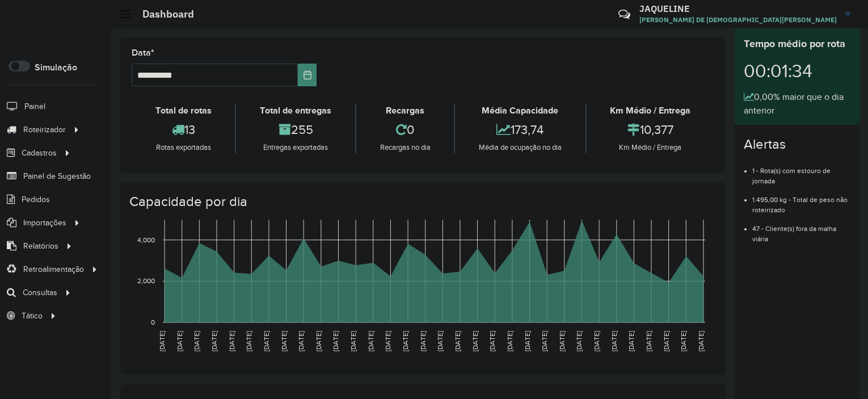  I want to click on div: Média Capacidade, so click(519, 110).